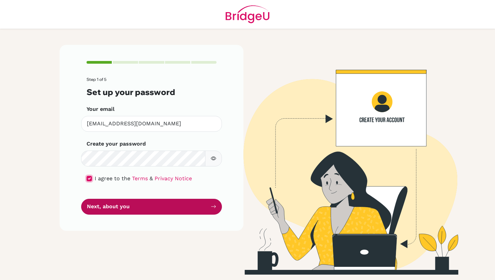  Describe the element at coordinates (152, 124) in the screenshot. I see `input: Insert your email*` at that location.